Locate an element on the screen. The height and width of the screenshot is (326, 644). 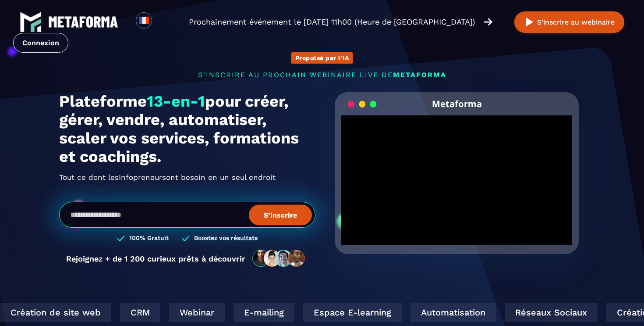
p: Rejoignez + de 1 200 curieux prêts à découvrir is located at coordinates (156, 258).